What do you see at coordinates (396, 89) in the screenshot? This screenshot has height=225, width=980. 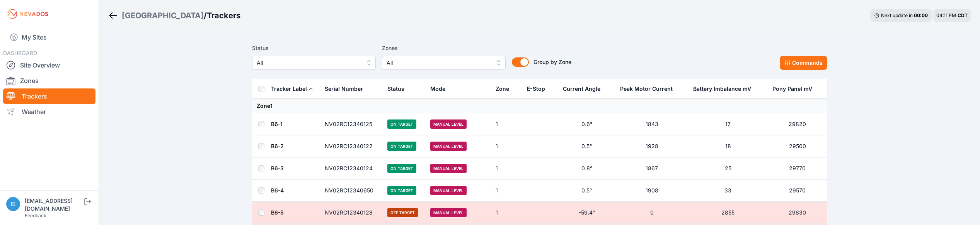 I see `div: Status` at bounding box center [396, 89].